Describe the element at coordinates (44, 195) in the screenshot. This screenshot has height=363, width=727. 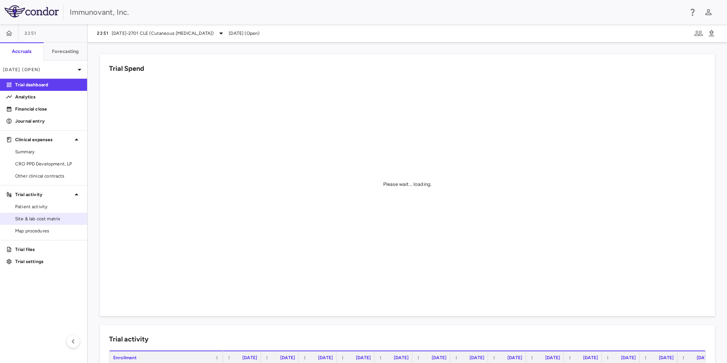
I see `p: Trial activity` at that location.